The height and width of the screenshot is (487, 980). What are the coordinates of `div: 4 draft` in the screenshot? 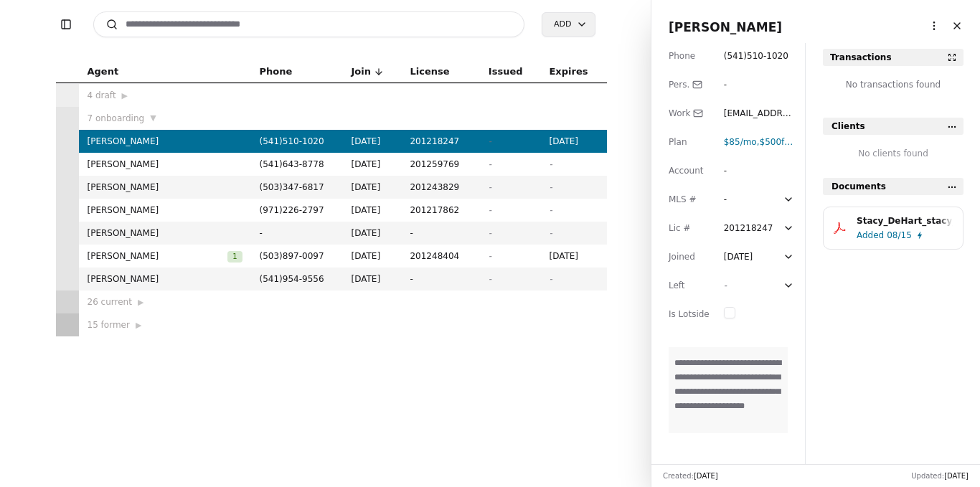 It's located at (165, 95).